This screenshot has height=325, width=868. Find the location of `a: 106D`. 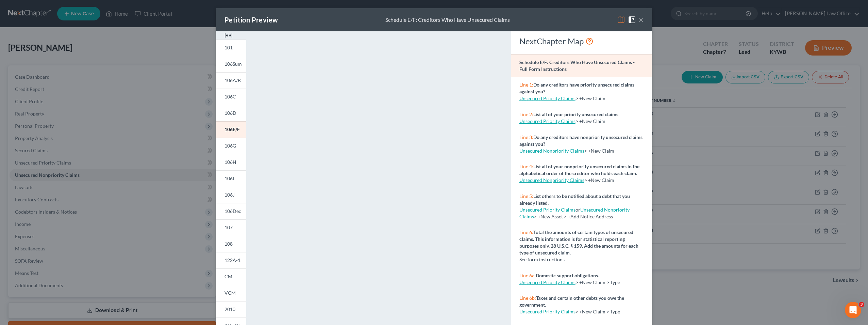

a: 106D is located at coordinates (231, 113).